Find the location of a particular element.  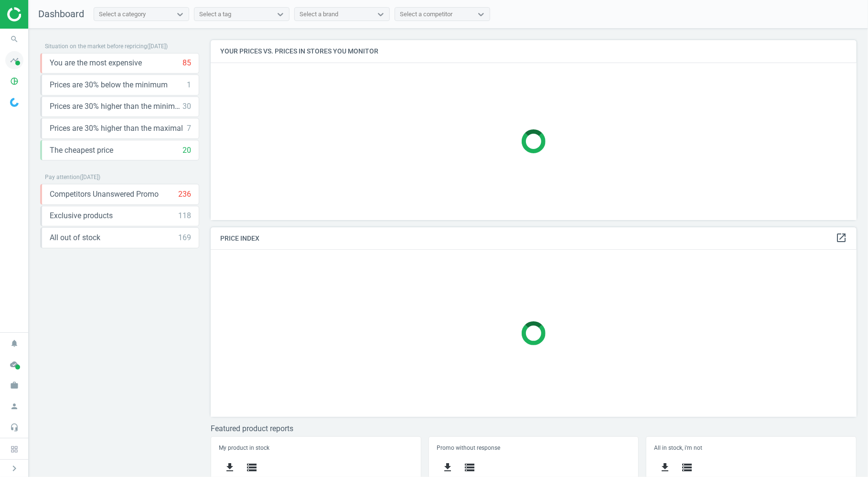

div: 118 is located at coordinates (184, 216).